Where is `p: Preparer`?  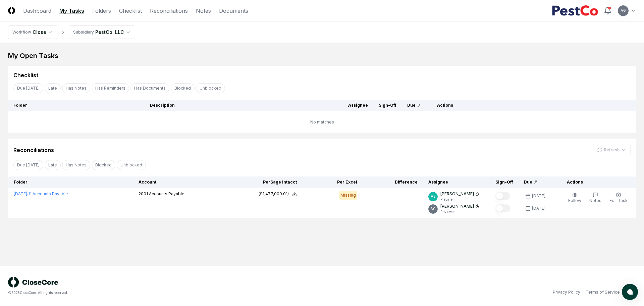
p: Preparer is located at coordinates (460, 199).